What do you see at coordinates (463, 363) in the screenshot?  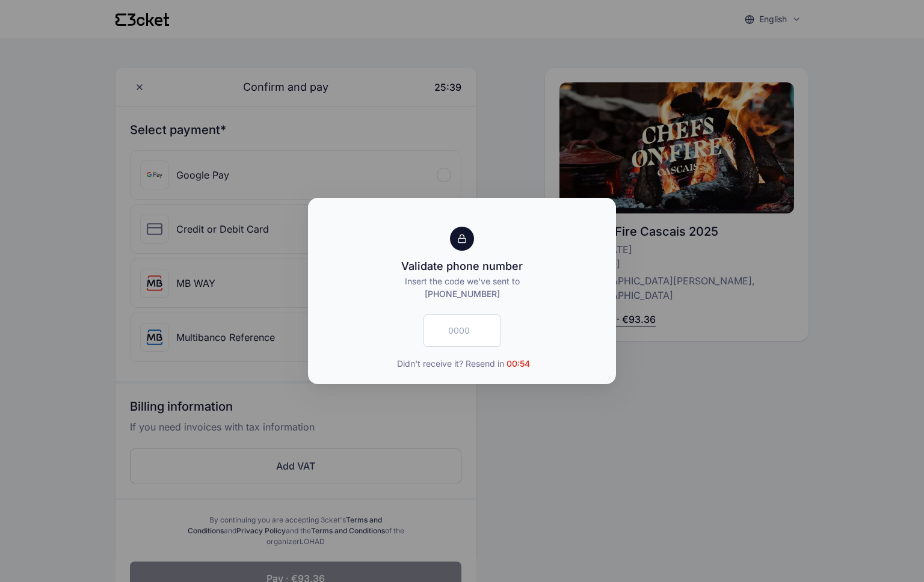 I see `span: Didn't receive it? Resend in` at bounding box center [463, 363].